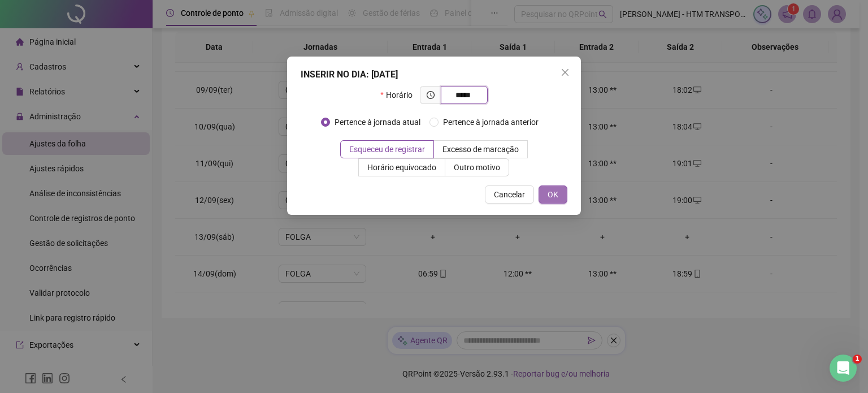  I want to click on button: Close, so click(565, 72).